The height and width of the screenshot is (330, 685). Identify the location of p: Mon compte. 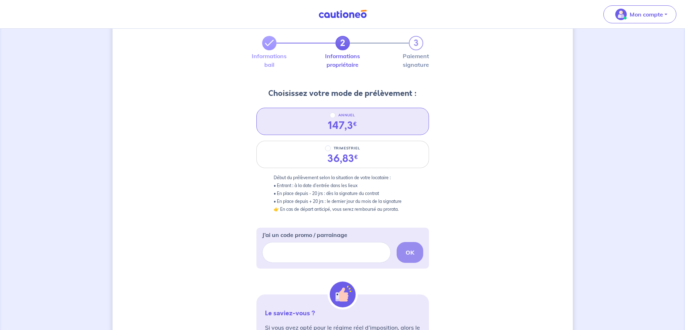
(646, 14).